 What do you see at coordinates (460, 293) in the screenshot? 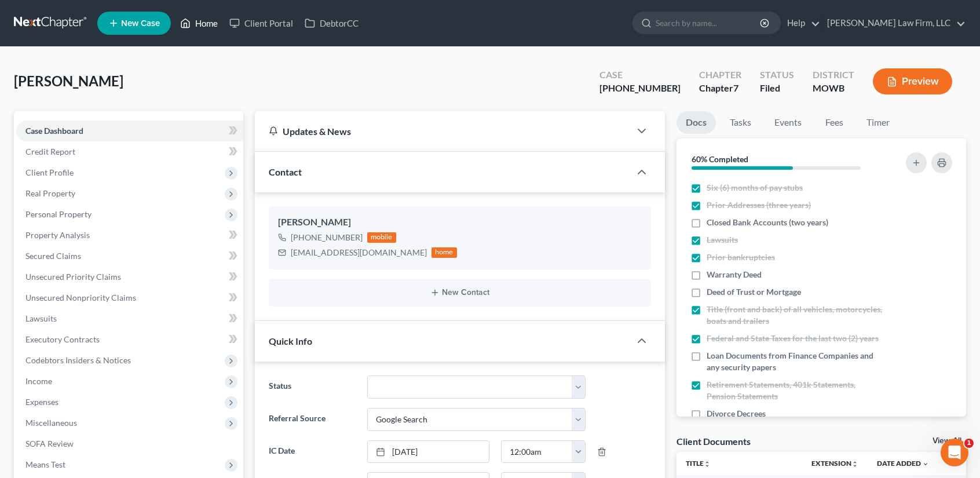
I see `button: New Contact` at bounding box center [460, 293].